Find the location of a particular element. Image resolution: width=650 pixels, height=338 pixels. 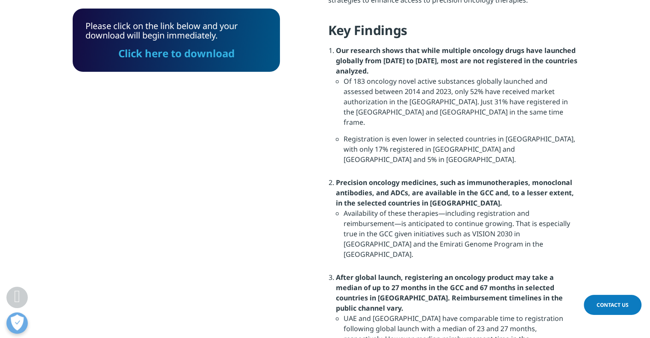

h4: Key Findings is located at coordinates (452, 33).